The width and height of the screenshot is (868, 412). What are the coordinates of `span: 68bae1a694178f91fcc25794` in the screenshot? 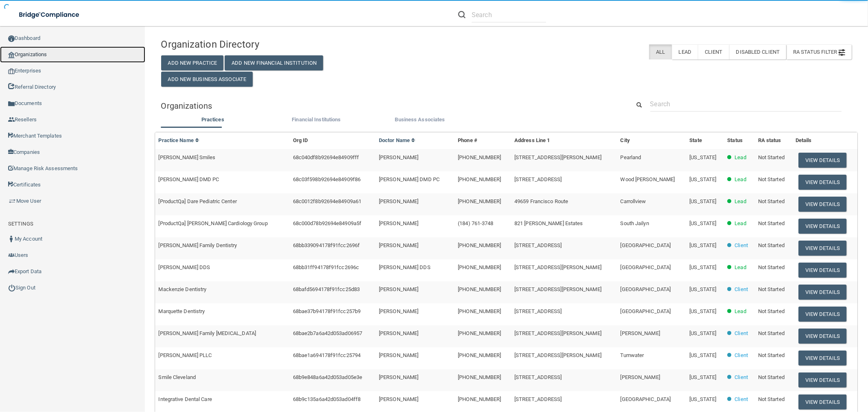 It's located at (327, 355).